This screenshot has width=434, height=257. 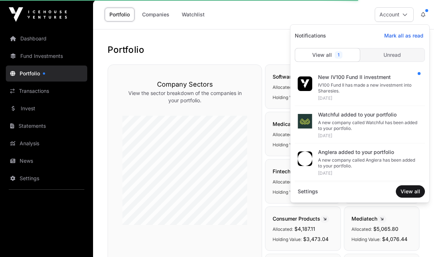 I want to click on span: Mark all as read, so click(x=404, y=36).